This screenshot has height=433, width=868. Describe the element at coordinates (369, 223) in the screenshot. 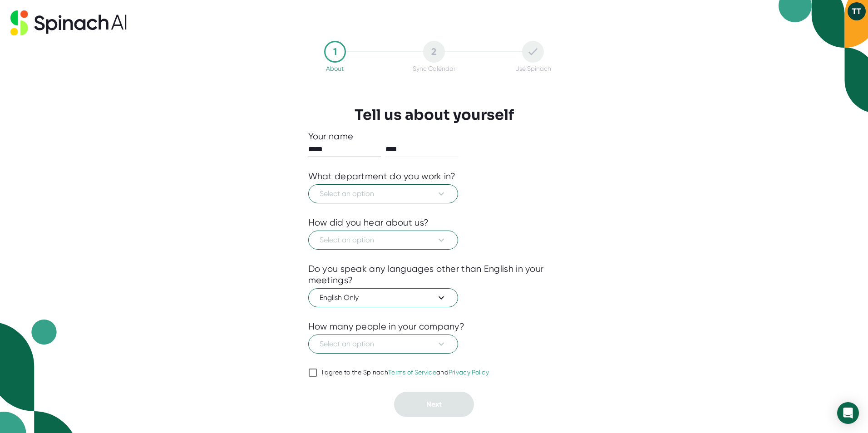

I see `div: How did you hear about us?` at that location.